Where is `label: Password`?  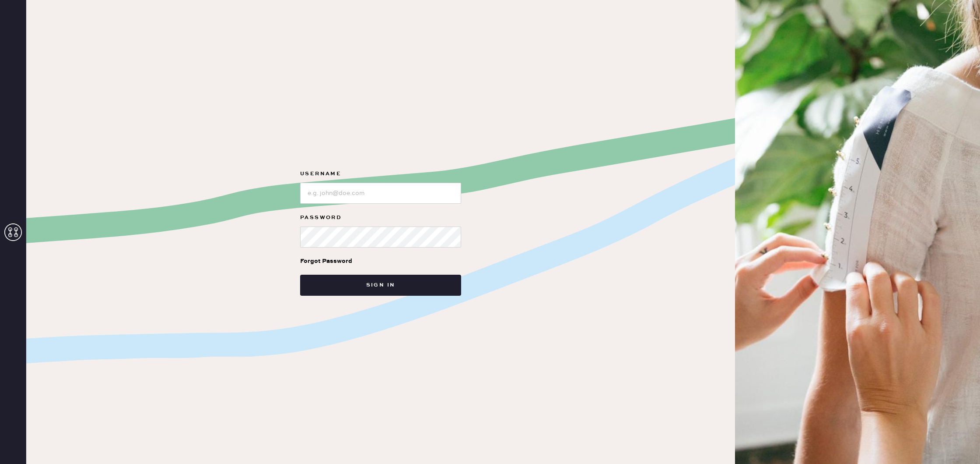 label: Password is located at coordinates (380, 218).